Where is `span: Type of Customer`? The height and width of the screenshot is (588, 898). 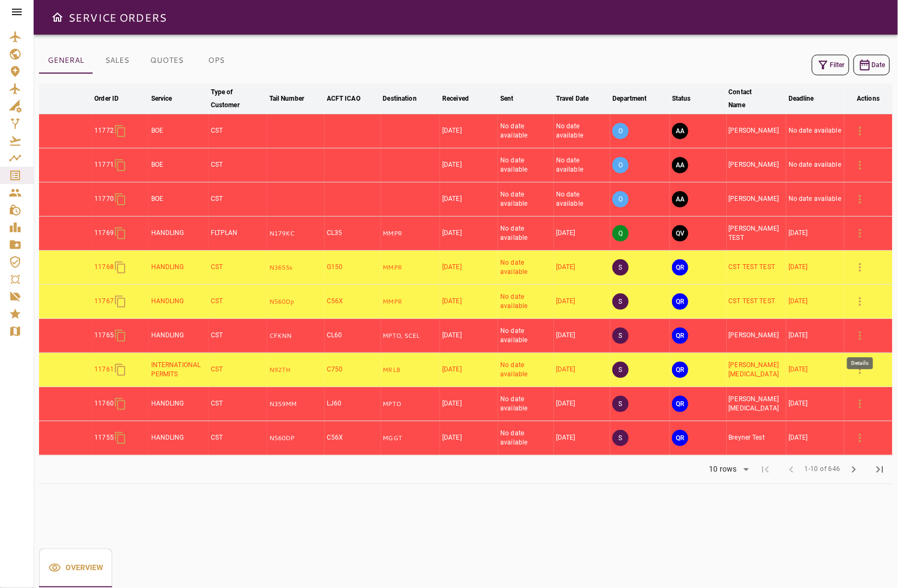
span: Type of Customer is located at coordinates (238, 99).